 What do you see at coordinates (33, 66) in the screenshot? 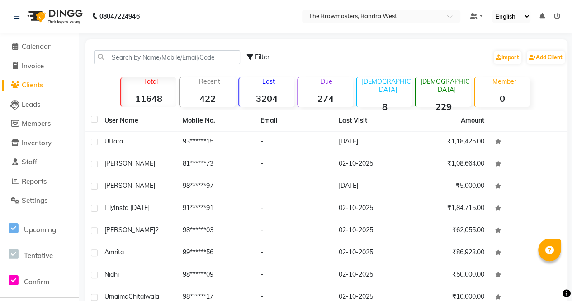
I see `span: Invoice` at bounding box center [33, 66].